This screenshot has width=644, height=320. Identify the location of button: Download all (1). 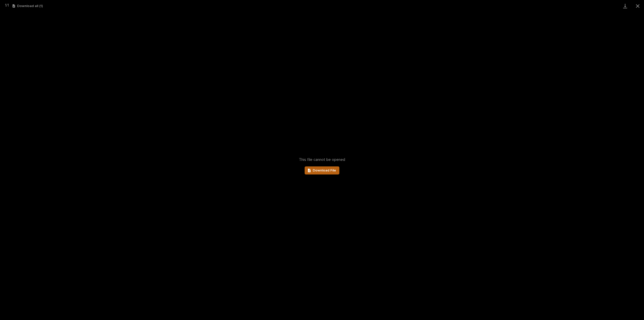
(27, 6).